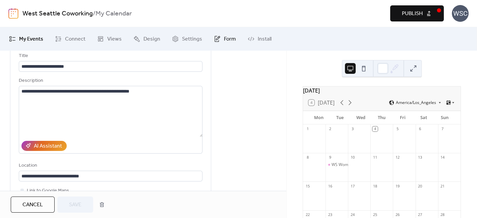 The image size is (477, 218). Describe the element at coordinates (412, 14) in the screenshot. I see `span: Publish` at that location.